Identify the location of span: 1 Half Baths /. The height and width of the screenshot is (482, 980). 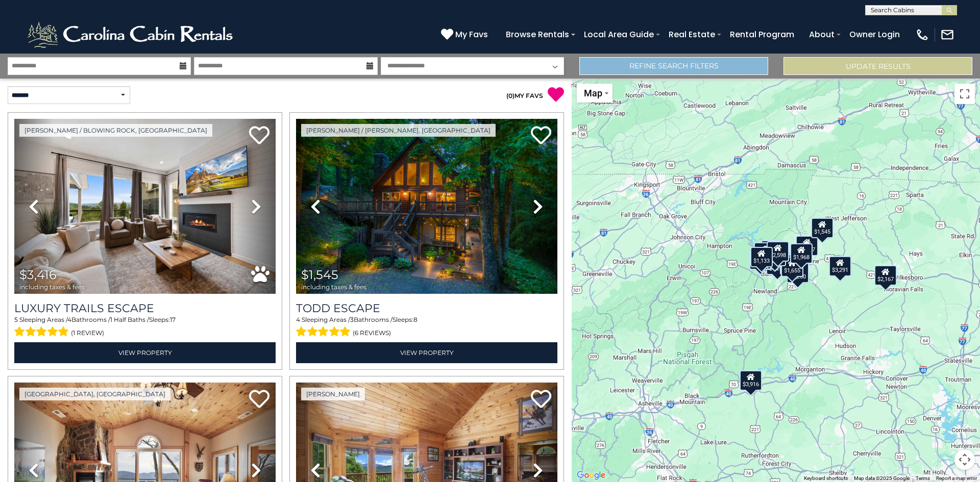
(129, 319).